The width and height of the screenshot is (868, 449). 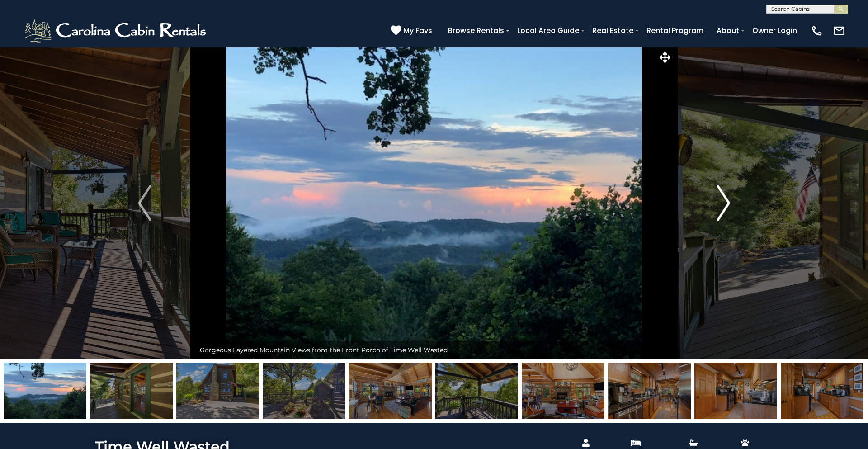 What do you see at coordinates (217, 390) in the screenshot?
I see `img: 163278709` at bounding box center [217, 390].